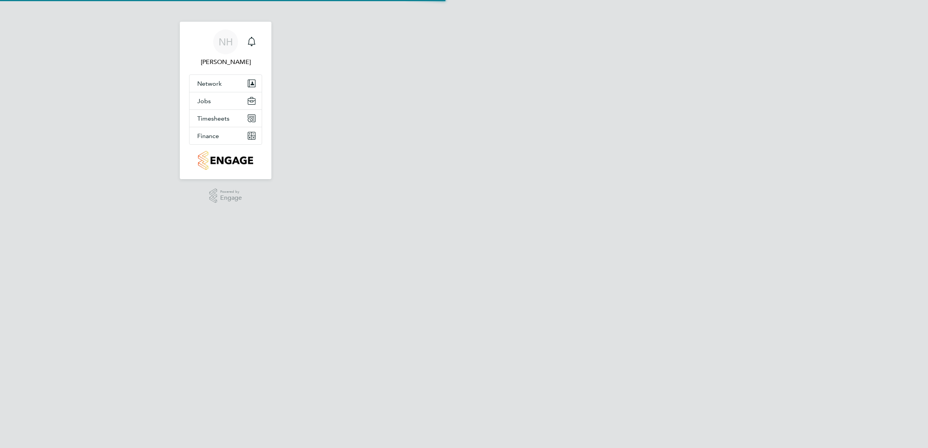 The image size is (928, 448). I want to click on span: Powered by, so click(231, 192).